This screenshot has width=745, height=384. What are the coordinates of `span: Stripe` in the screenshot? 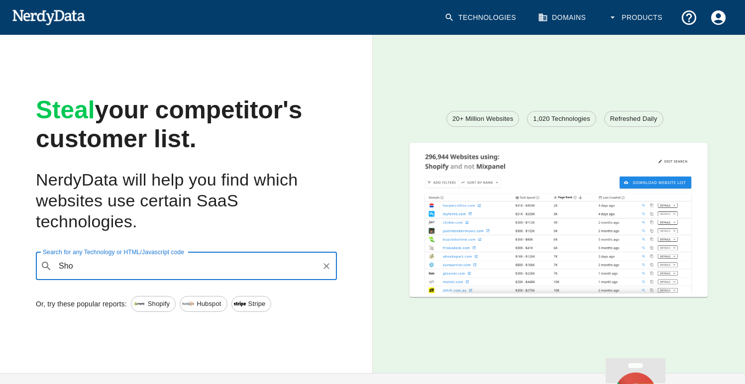 It's located at (257, 304).